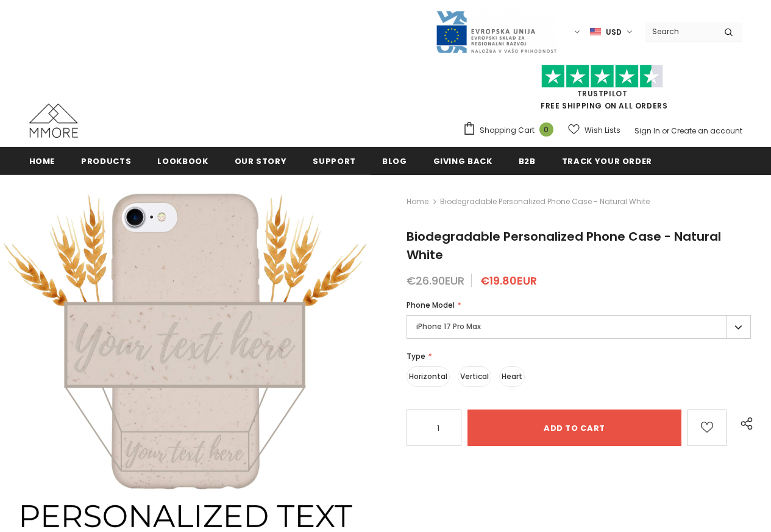 This screenshot has height=532, width=771. I want to click on span: Our Story, so click(261, 161).